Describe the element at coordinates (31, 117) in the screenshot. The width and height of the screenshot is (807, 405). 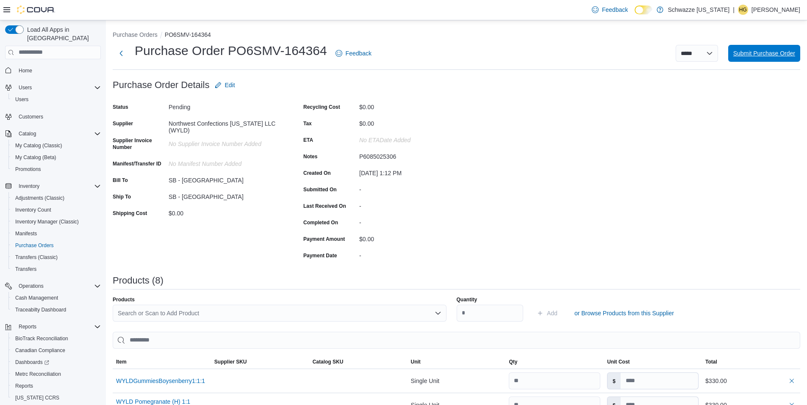
I see `a: Customers` at that location.